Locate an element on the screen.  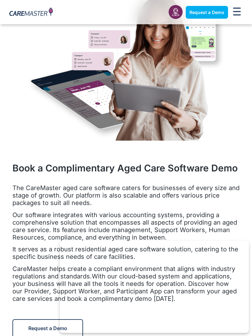
p: Our software integrates with various accounting systems, providing a comprehensive solution that ... is located at coordinates (126, 226).